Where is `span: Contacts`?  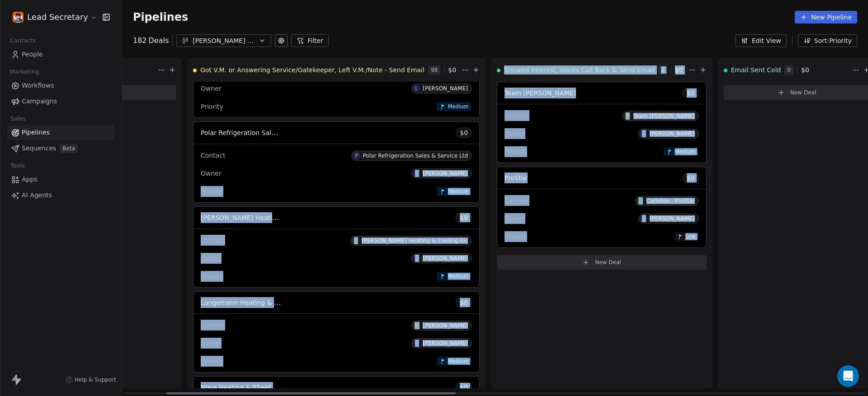 span: Contacts is located at coordinates (22, 40).